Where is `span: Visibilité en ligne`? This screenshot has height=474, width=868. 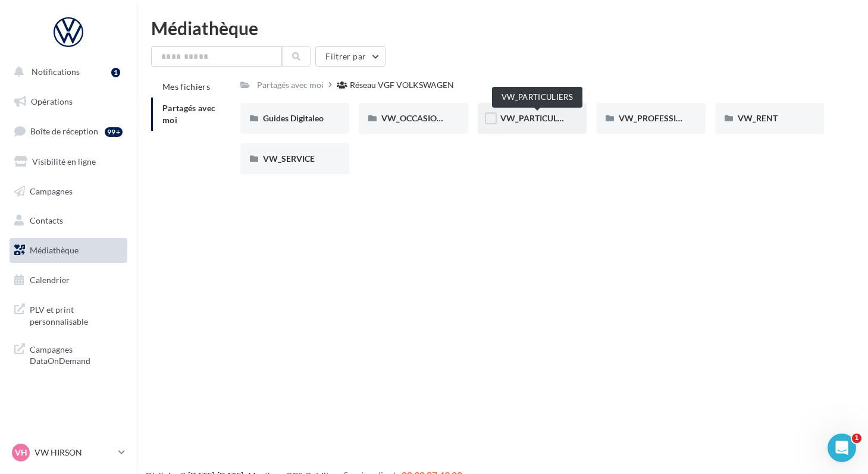
span: Visibilité en ligne is located at coordinates (63, 161).